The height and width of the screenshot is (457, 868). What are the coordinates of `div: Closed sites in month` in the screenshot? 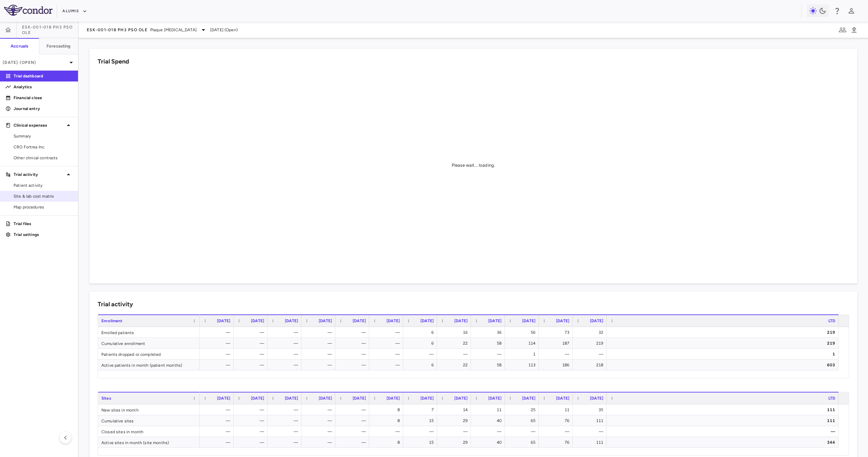 It's located at (149, 430).